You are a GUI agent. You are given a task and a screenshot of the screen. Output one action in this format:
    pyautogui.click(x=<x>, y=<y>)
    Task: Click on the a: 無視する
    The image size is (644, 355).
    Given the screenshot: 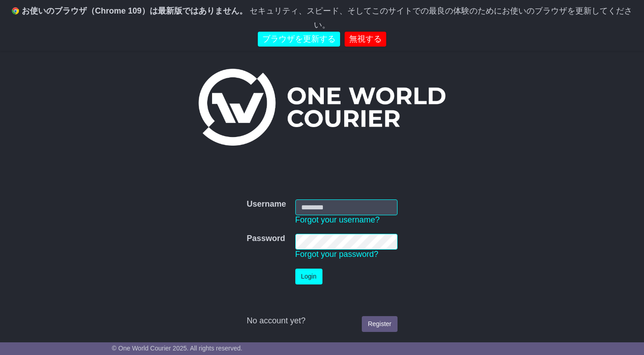 What is the action you would take?
    pyautogui.click(x=365, y=39)
    